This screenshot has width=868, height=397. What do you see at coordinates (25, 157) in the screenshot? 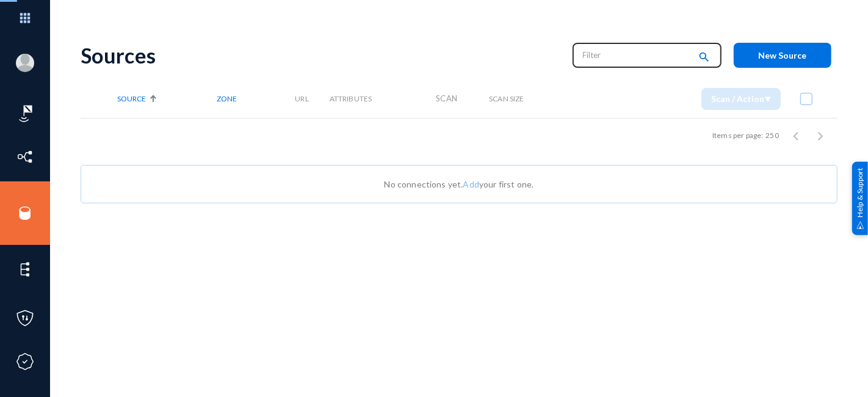
I see `img: icon-inventory.svg` at bounding box center [25, 157].